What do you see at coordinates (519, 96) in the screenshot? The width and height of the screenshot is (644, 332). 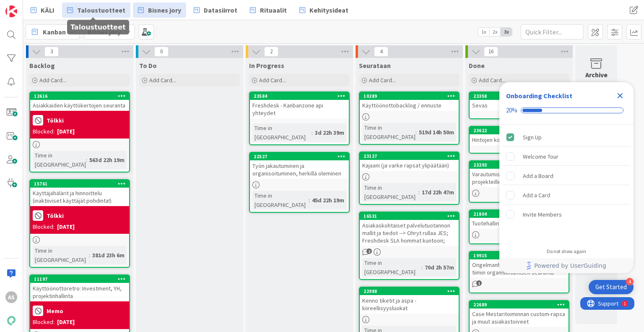 I see `div: 23358` at bounding box center [519, 96].